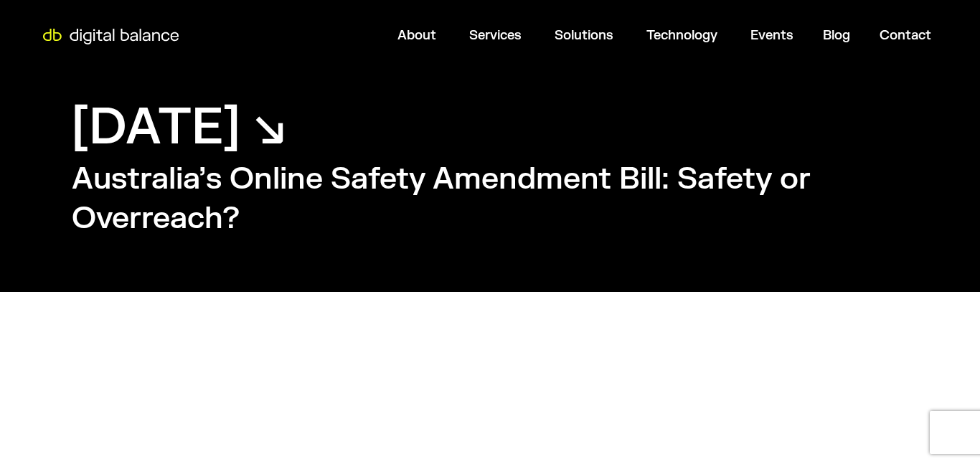 The width and height of the screenshot is (980, 464). Describe the element at coordinates (495, 35) in the screenshot. I see `a: Services` at that location.